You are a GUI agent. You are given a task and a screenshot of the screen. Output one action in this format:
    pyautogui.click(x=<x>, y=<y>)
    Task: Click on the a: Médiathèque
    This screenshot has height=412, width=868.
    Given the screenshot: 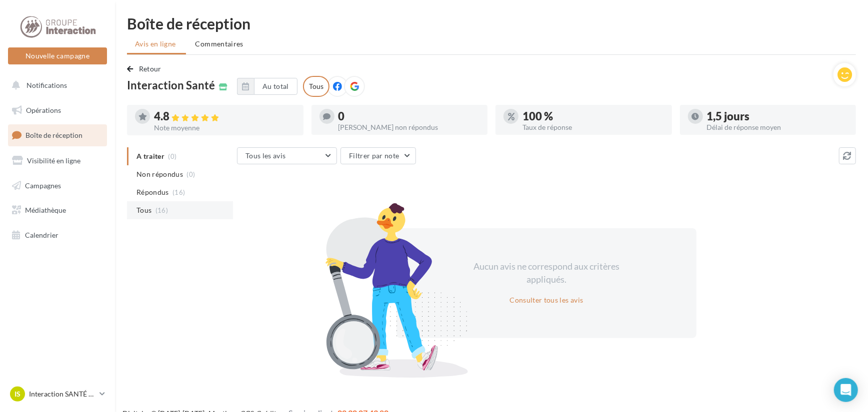 What is the action you would take?
    pyautogui.click(x=57, y=211)
    